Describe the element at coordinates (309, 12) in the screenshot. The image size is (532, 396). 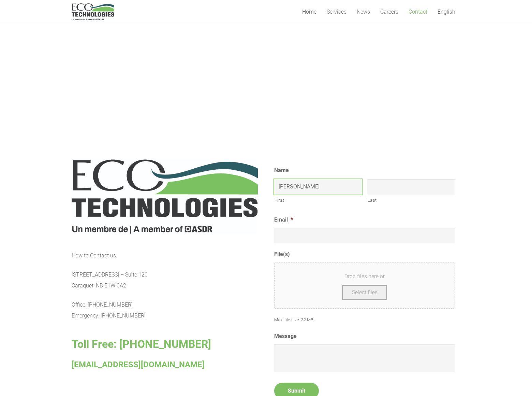
I see `span: Home` at that location.